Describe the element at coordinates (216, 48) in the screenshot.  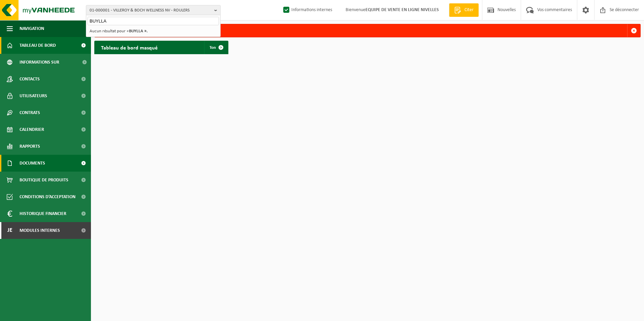
I see `a: Ton` at that location.